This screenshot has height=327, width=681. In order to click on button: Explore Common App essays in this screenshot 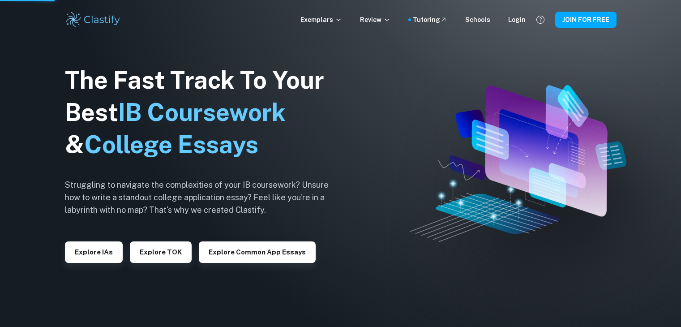, I will do `click(257, 252)`.